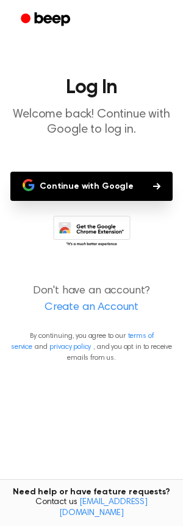 The height and width of the screenshot is (526, 183). Describe the element at coordinates (91, 186) in the screenshot. I see `button: Continue with Google` at that location.